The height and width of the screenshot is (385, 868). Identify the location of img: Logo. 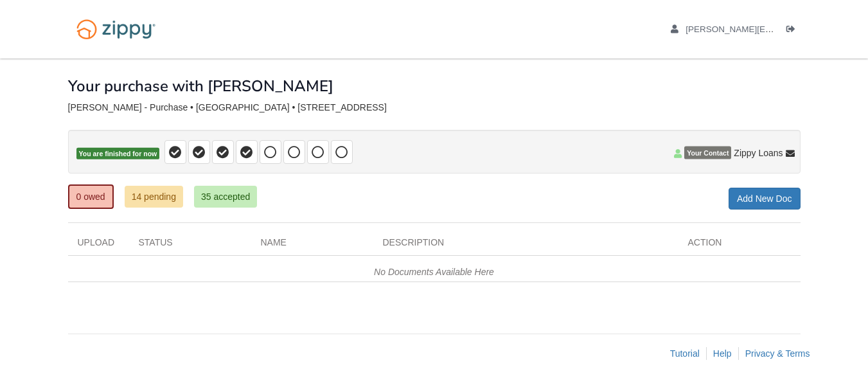
(116, 29).